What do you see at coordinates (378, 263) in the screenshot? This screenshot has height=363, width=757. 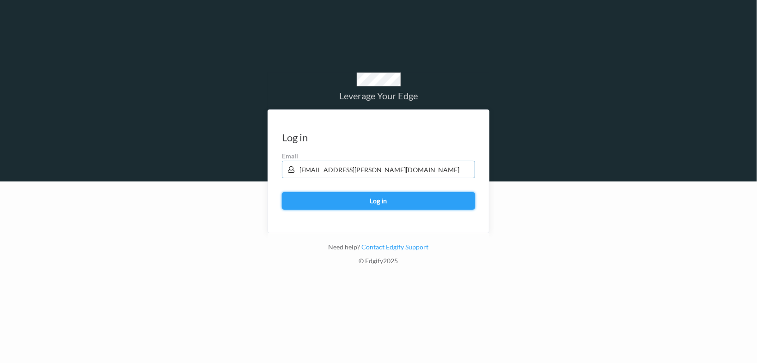 I see `div: © Edgify 2025` at bounding box center [378, 263].